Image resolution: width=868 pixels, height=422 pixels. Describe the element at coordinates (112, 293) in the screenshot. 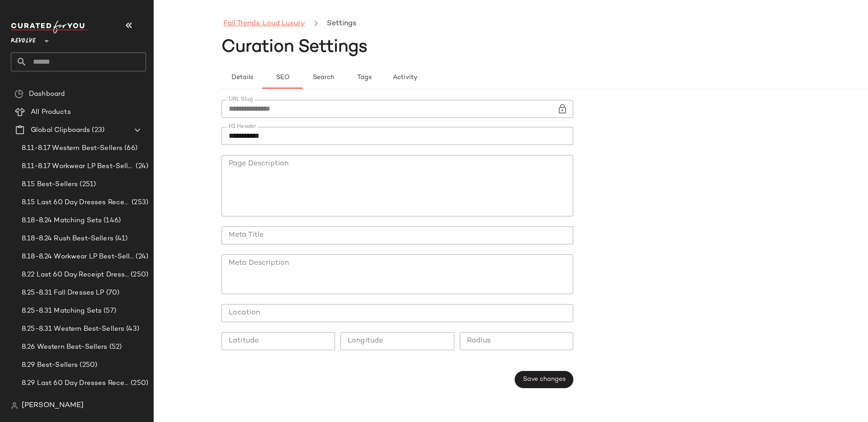

I see `span: (70)` at that location.